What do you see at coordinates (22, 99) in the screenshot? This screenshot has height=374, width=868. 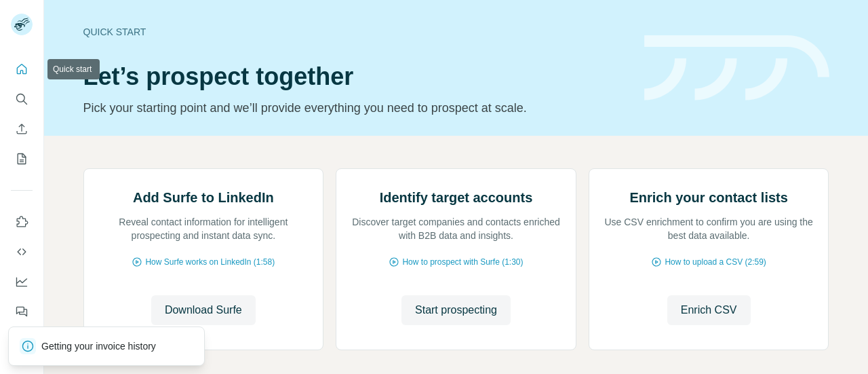 I see `button: Search` at bounding box center [22, 99].